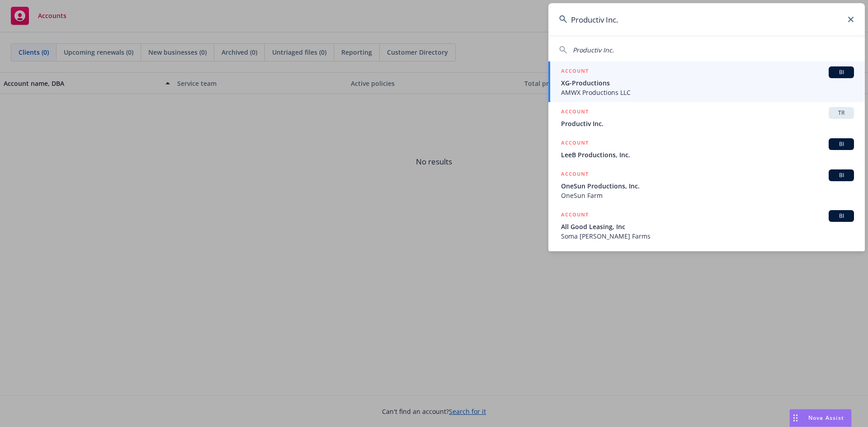 This screenshot has height=427, width=868. I want to click on span: OneSun Farm, so click(708, 196).